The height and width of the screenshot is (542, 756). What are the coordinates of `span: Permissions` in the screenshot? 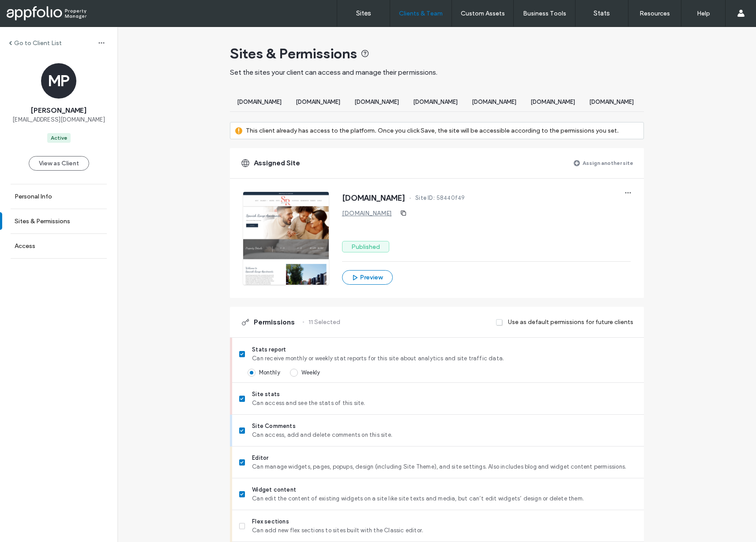 It's located at (274, 322).